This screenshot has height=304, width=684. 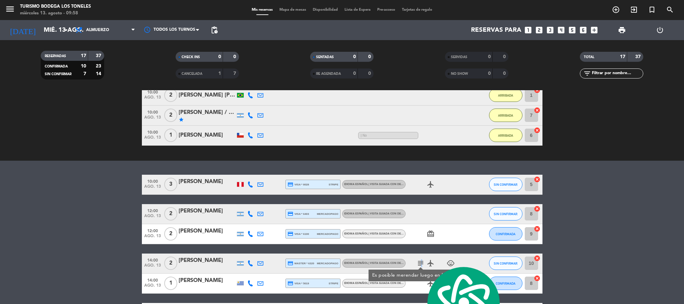 I want to click on span: Lista de Espera, so click(x=358, y=10).